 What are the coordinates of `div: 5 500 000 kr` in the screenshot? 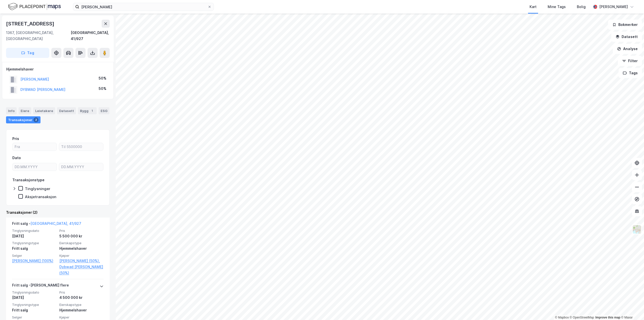 It's located at (82, 236).